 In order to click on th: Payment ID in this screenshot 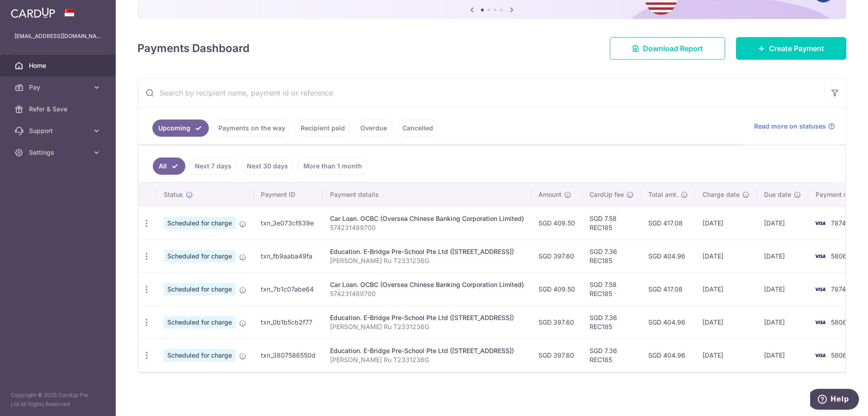, I will do `click(288, 194)`.